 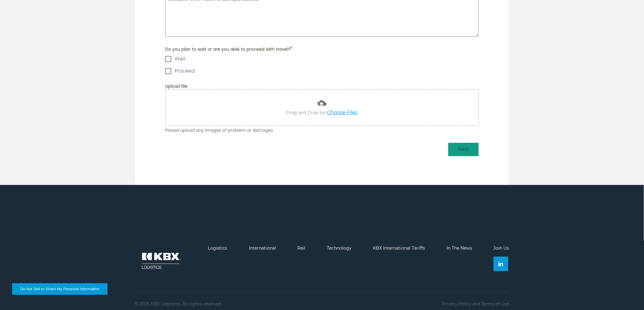 What do you see at coordinates (463, 150) in the screenshot?
I see `span: Next` at bounding box center [463, 150].